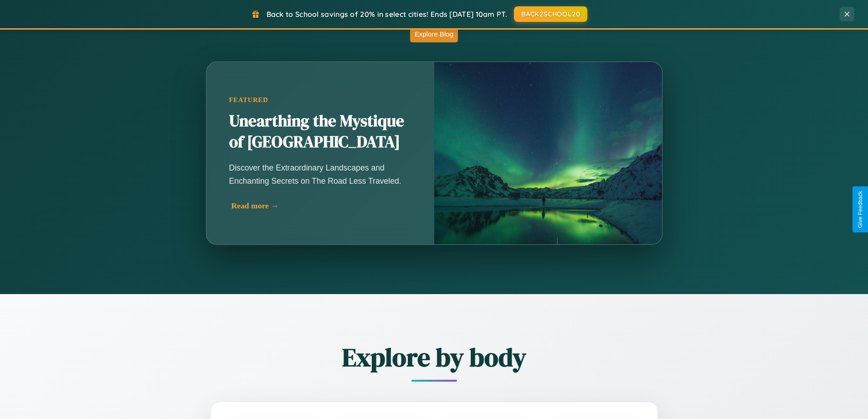 This screenshot has width=868, height=419. What do you see at coordinates (320, 174) in the screenshot?
I see `p: Discover the Extraordinary Landscapes and Enchanting Secrets on The Road Less Traveled.` at bounding box center [320, 174].